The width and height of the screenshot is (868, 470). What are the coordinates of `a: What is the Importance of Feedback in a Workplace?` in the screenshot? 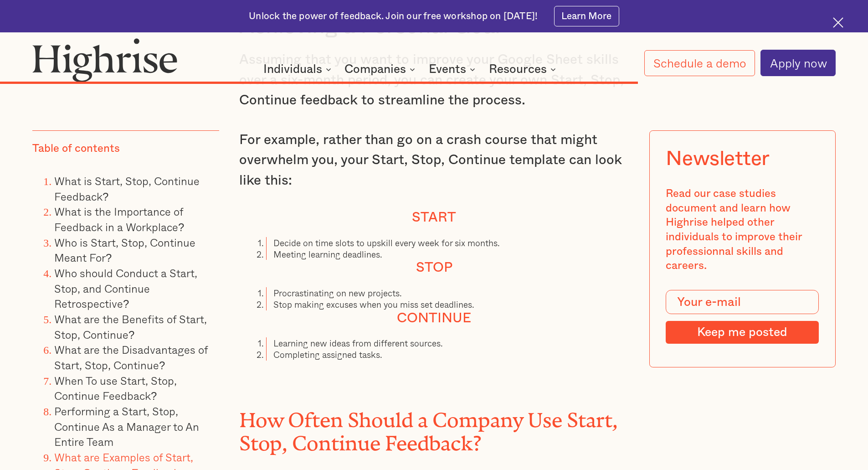 It's located at (119, 219).